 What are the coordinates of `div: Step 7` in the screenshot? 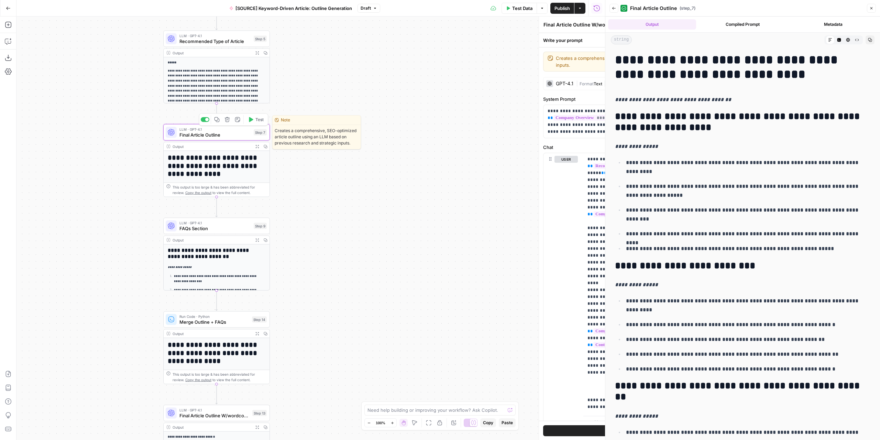 It's located at (260, 132).